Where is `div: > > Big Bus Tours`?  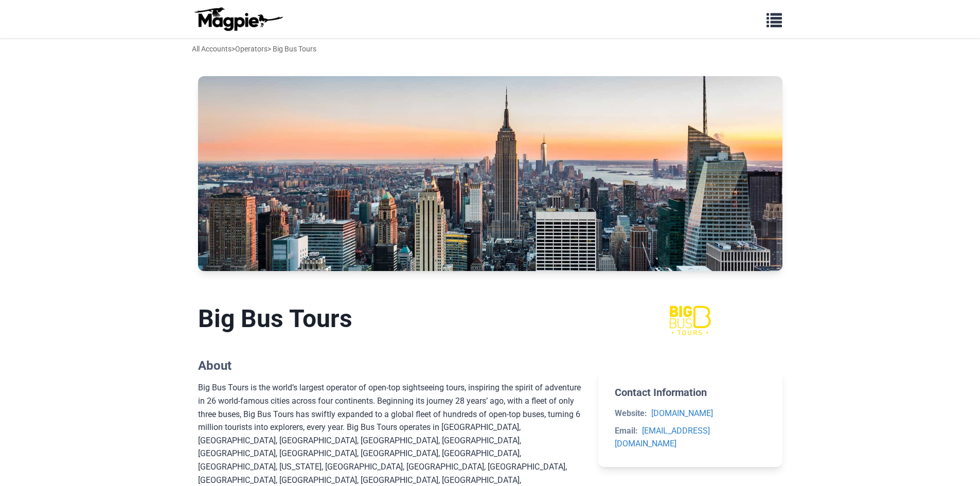
div: > > Big Bus Tours is located at coordinates (254, 49).